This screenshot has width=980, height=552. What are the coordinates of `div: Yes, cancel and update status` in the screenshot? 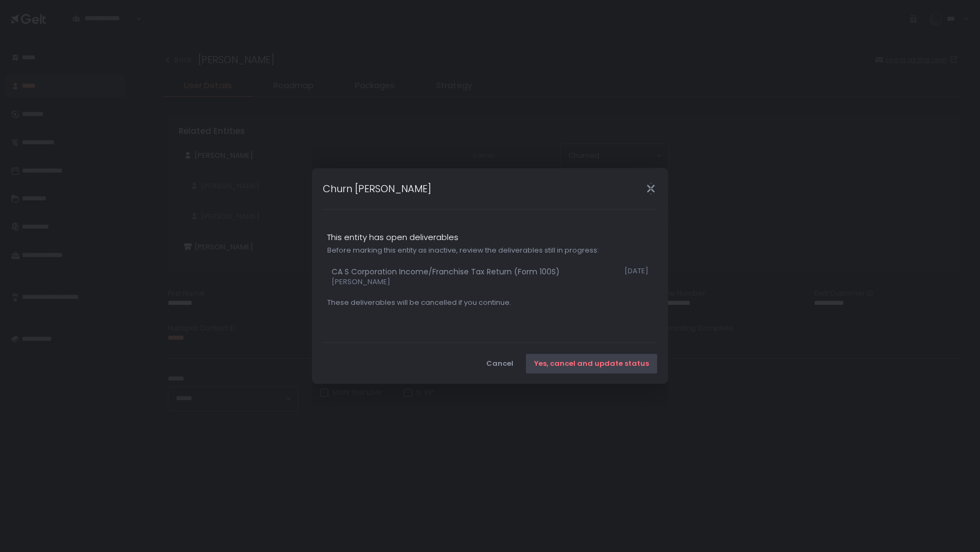 It's located at (592, 364).